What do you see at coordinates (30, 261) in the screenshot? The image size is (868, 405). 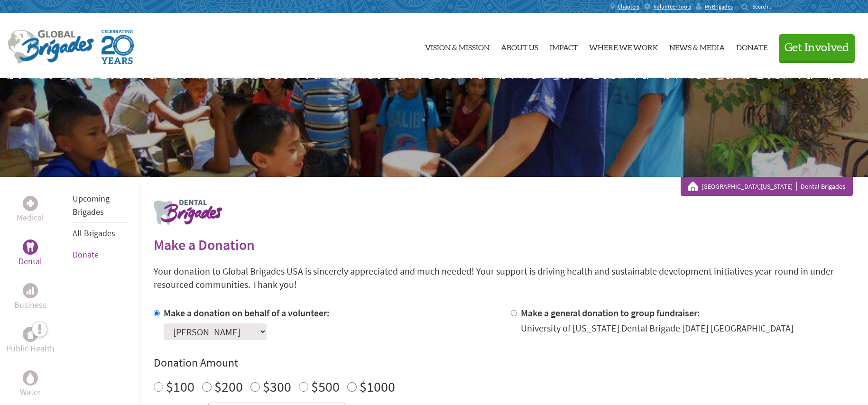 I see `p: Dental` at bounding box center [30, 261].